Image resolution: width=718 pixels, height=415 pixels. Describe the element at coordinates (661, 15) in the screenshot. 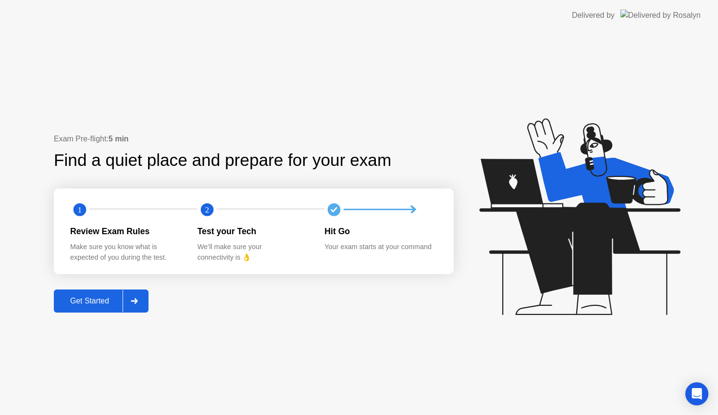

I see `img: Delivered by Rosalyn` at that location.